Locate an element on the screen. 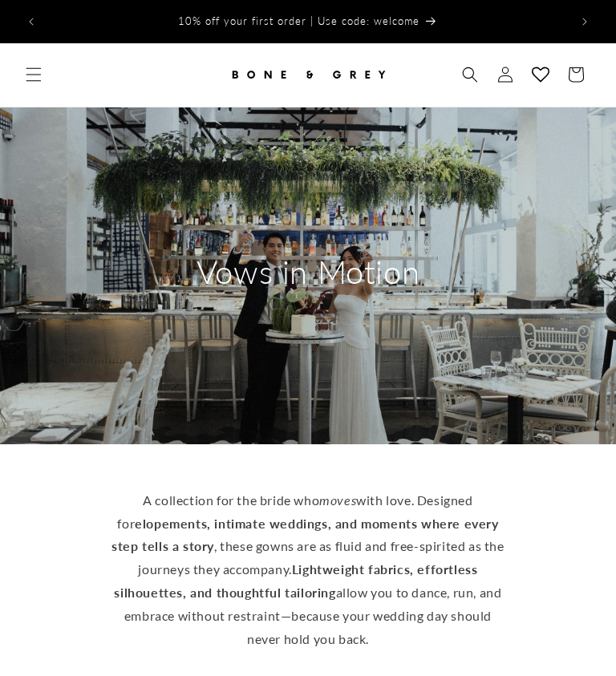  a: Bone and Grey Bridal is located at coordinates (308, 74).